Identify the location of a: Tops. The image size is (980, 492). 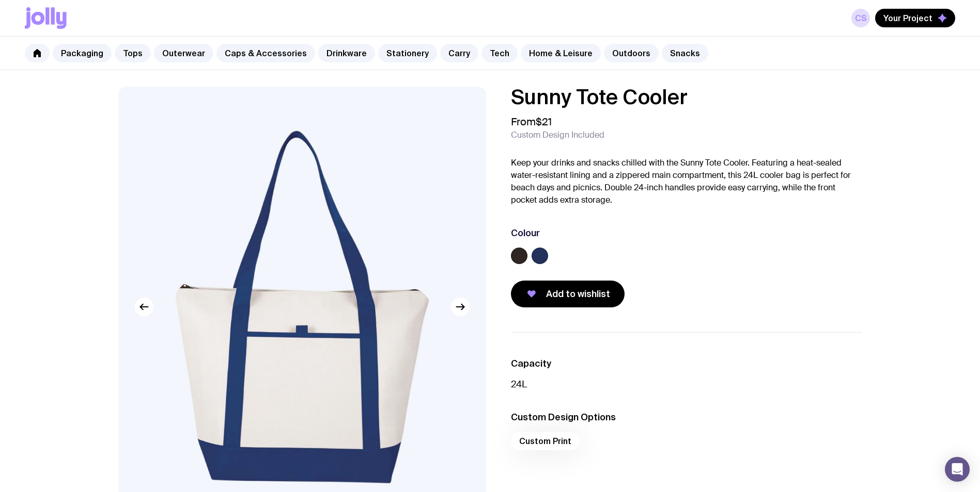
(133, 53).